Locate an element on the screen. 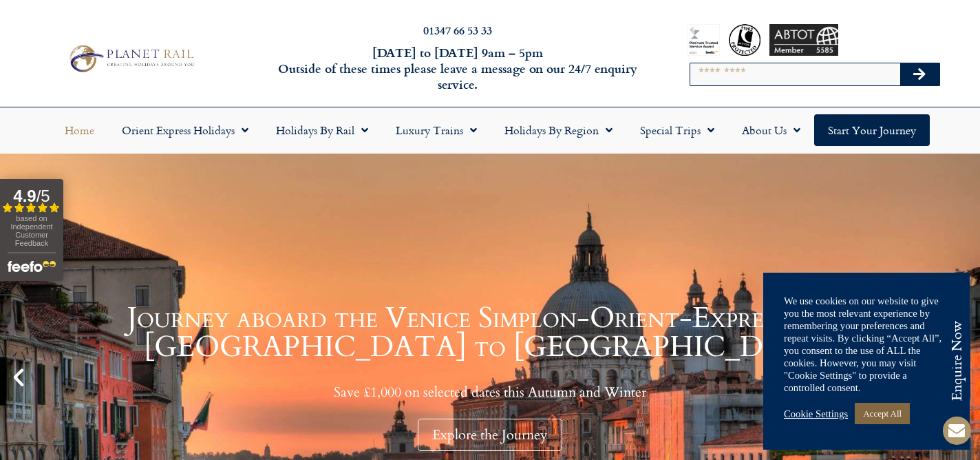  p: Save £1,000 on selected dates this Autumn and Winter is located at coordinates (490, 392).